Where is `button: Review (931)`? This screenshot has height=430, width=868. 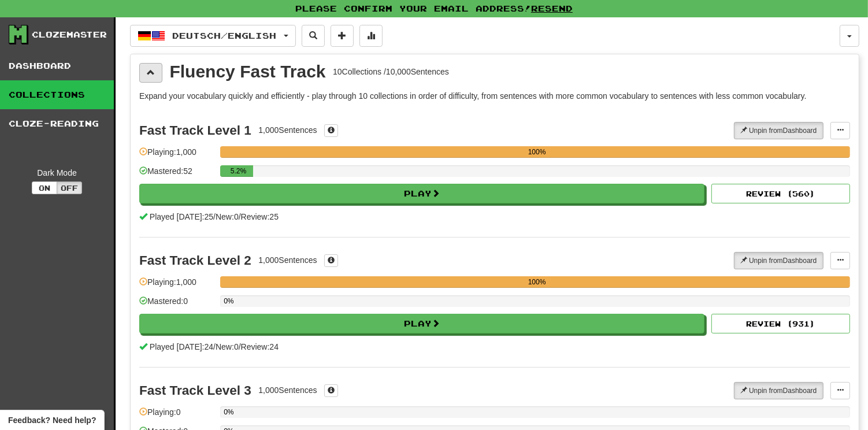
button: Review (931) is located at coordinates (781, 323).